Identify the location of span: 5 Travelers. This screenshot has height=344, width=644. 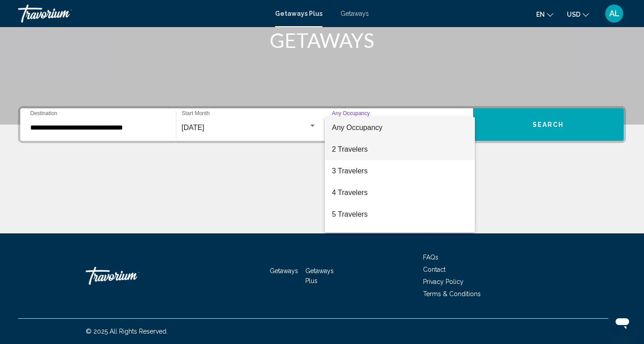
(399, 214).